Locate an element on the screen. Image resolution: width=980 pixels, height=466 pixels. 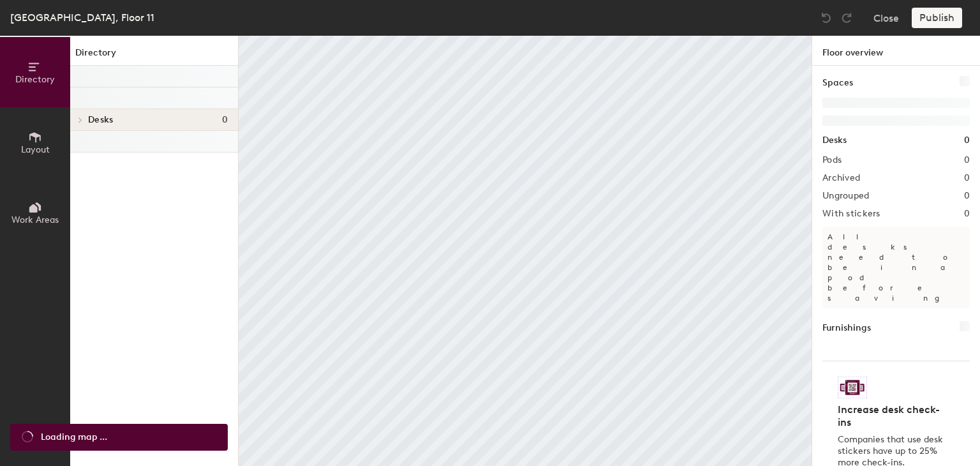
h2: Archived is located at coordinates (841, 178).